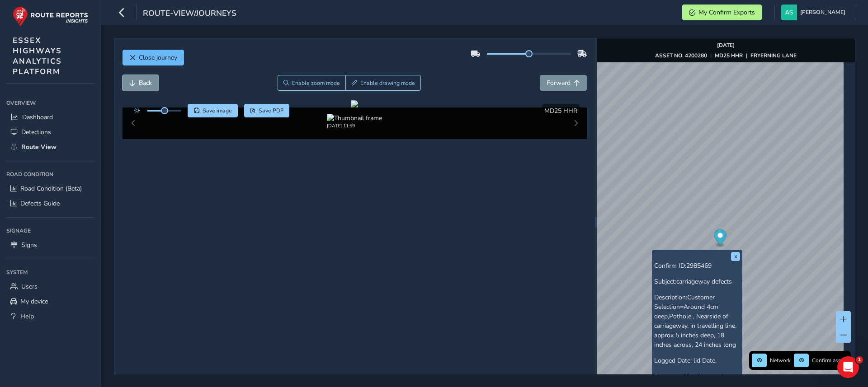  Describe the element at coordinates (217, 111) in the screenshot. I see `span: Save image` at that location.